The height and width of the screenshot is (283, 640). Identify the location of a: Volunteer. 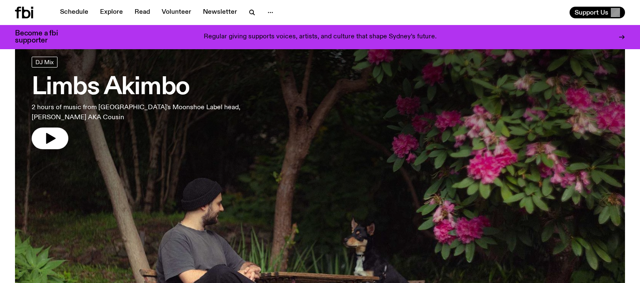
(176, 13).